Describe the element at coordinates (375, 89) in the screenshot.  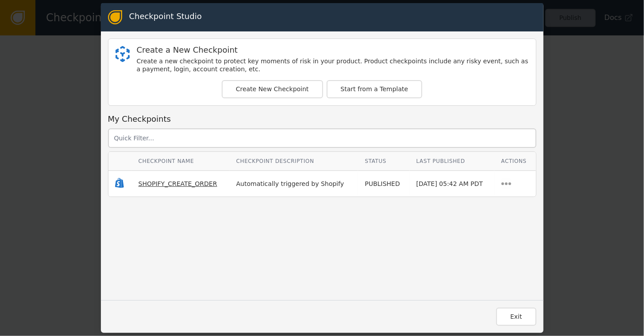
I see `button: Start from a Template` at that location.